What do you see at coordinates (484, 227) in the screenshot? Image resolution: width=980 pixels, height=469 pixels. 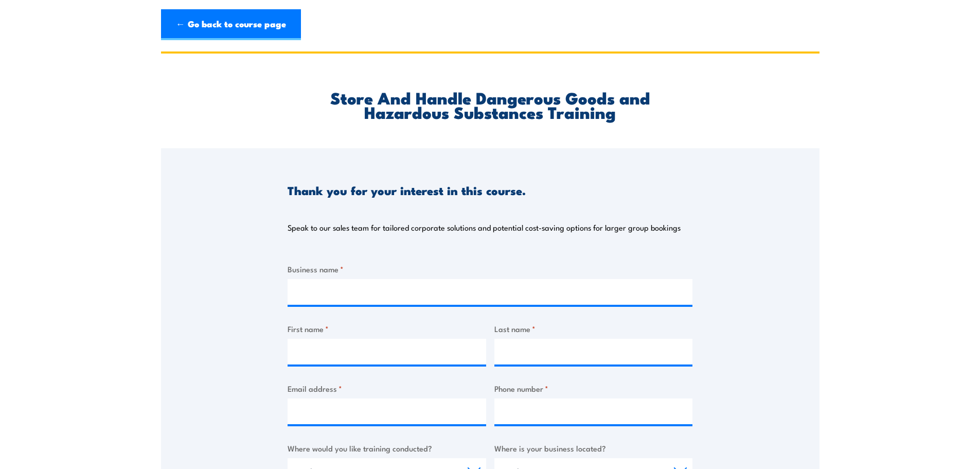 I see `p: Speak to our sales team for tailored corporate solutions and potential cost-saving options for la...` at bounding box center [484, 227].